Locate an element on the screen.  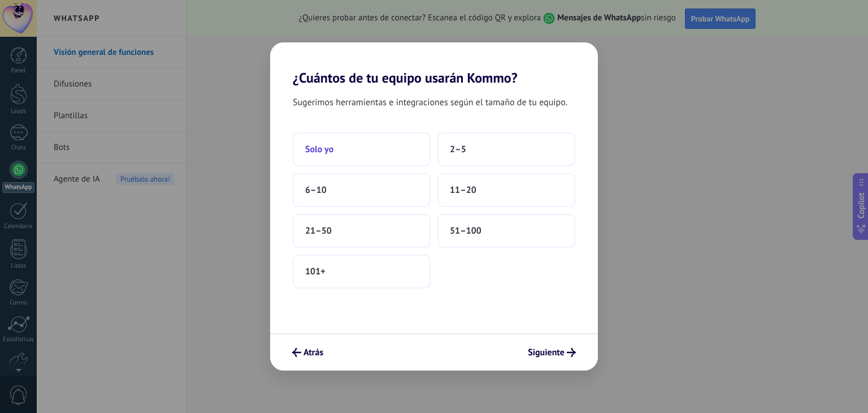
button: 51–100 is located at coordinates (506, 231).